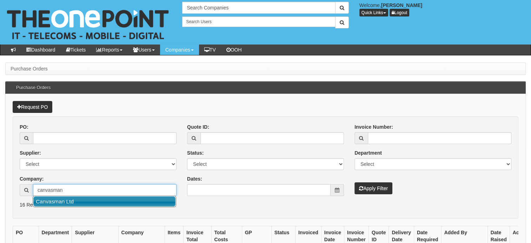 The image size is (531, 243). I want to click on label: Invoice Number:, so click(374, 127).